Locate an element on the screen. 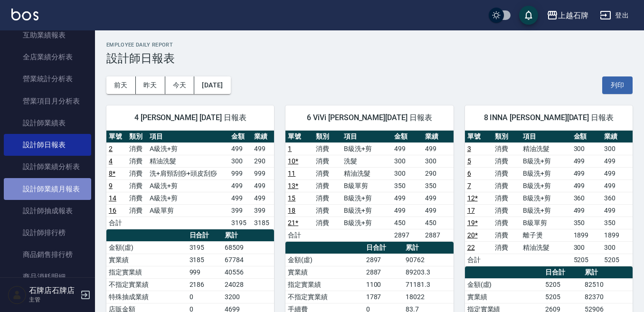 This screenshot has width=644, height=312. button: 登出 is located at coordinates (614, 15).